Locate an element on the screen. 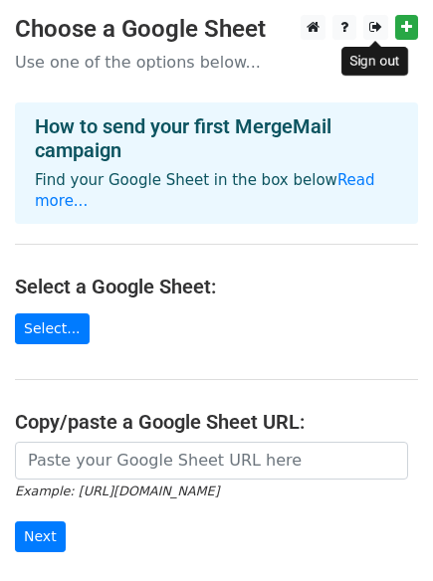 This screenshot has width=433, height=581. p: Find your Google Sheet in the box below is located at coordinates (216, 191).